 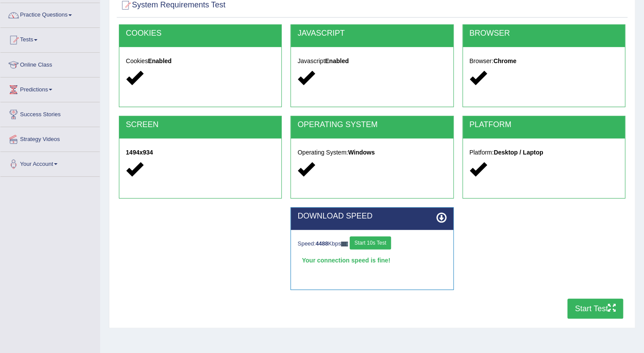 I want to click on h2: PLATFORM, so click(x=544, y=125).